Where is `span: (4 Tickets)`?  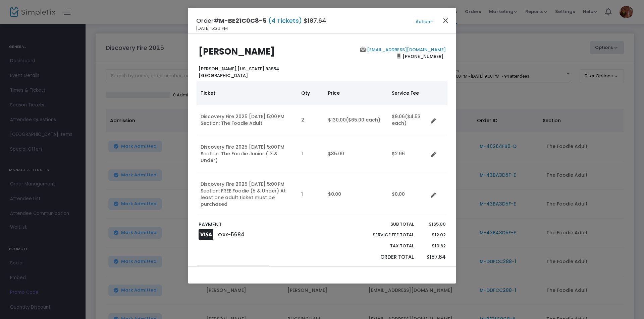
span: (4 Tickets) is located at coordinates (285, 20).